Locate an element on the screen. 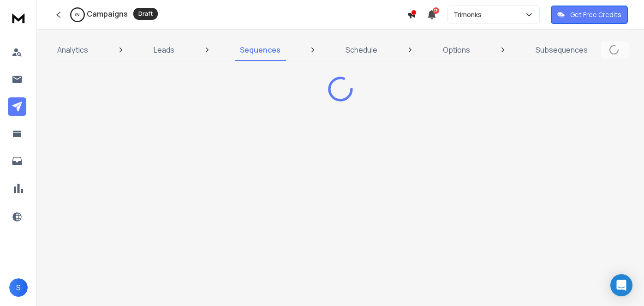 This screenshot has width=644, height=306. p: Schedule is located at coordinates (361, 49).